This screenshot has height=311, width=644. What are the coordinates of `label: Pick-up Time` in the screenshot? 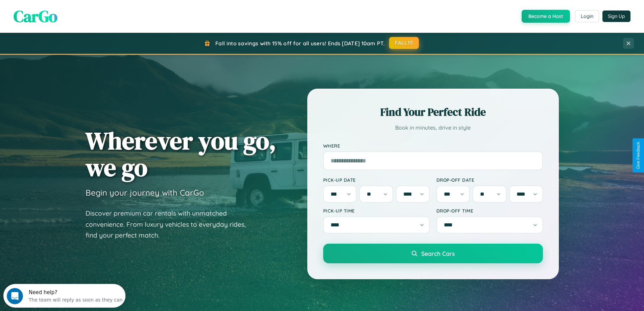 It's located at (376, 211).